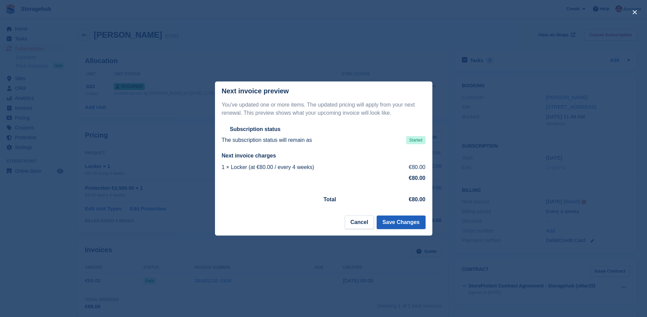 The height and width of the screenshot is (317, 647). Describe the element at coordinates (256, 91) in the screenshot. I see `p: Next invoice preview` at that location.